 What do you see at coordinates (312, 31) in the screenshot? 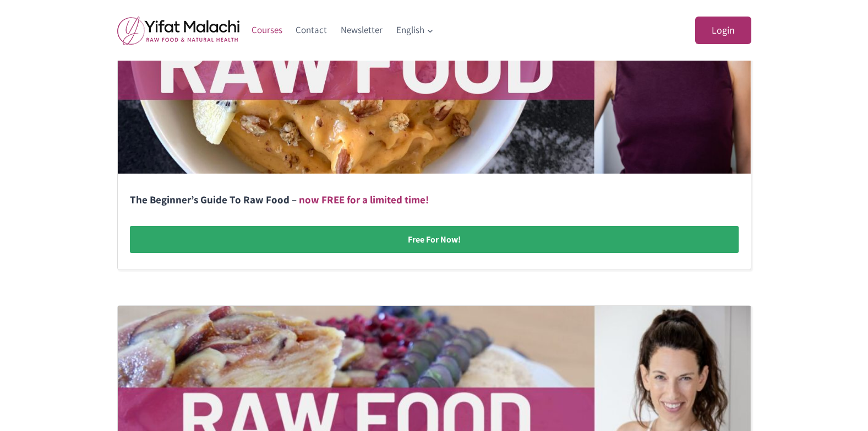
I see `a: Contact` at bounding box center [312, 31].